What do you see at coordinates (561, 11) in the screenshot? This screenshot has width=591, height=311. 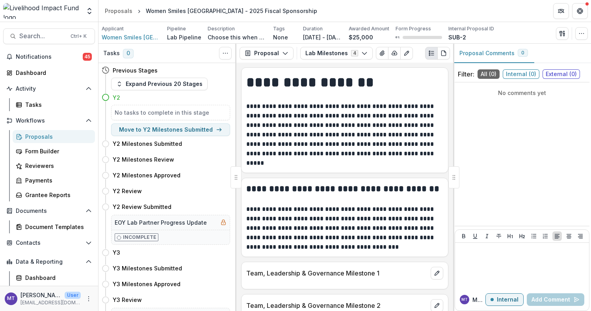 I see `button: Partners` at bounding box center [561, 11].